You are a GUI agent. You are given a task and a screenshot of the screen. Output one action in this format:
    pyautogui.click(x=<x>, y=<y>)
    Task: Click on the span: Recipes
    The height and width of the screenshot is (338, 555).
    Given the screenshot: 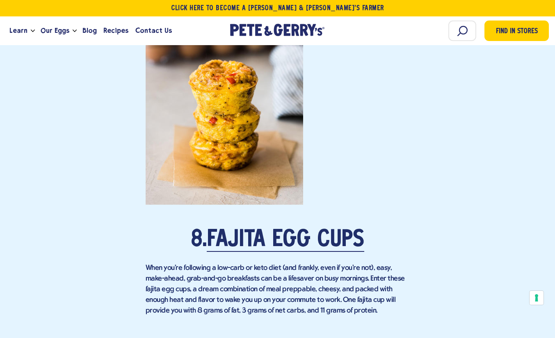 What is the action you would take?
    pyautogui.click(x=116, y=30)
    